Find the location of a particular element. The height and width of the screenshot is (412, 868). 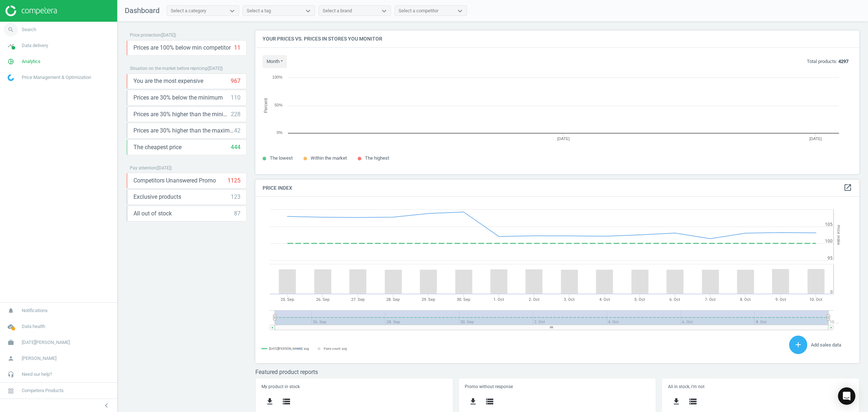

div: 42 is located at coordinates (237, 130).